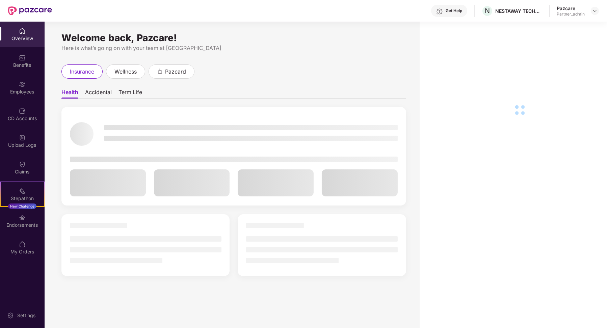  What do you see at coordinates (453, 11) in the screenshot?
I see `div: Get Help` at bounding box center [453, 11].